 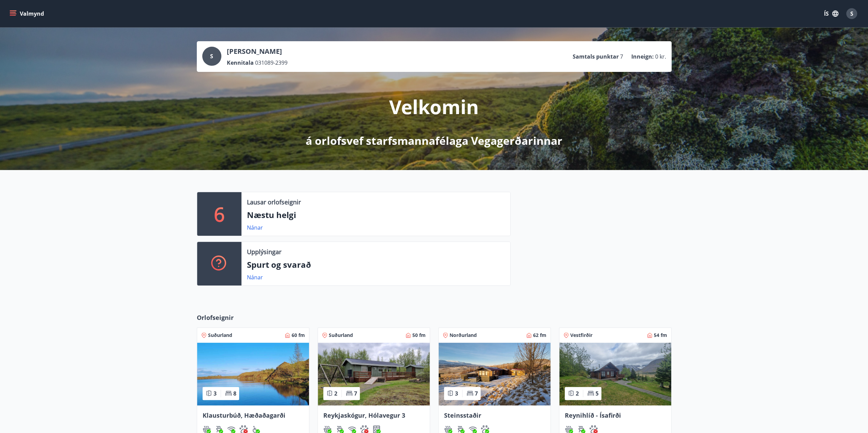 What do you see at coordinates (419, 336) in the screenshot?
I see `span: 50 fm` at bounding box center [419, 336].